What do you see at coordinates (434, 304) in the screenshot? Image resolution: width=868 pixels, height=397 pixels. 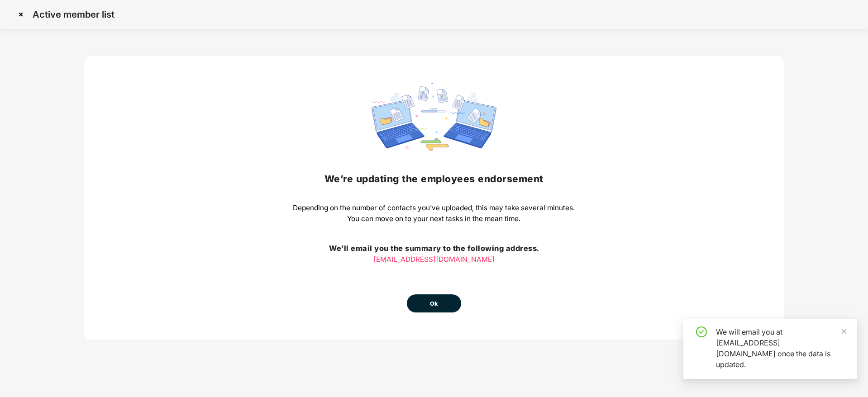 I see `span: Ok` at bounding box center [434, 304].